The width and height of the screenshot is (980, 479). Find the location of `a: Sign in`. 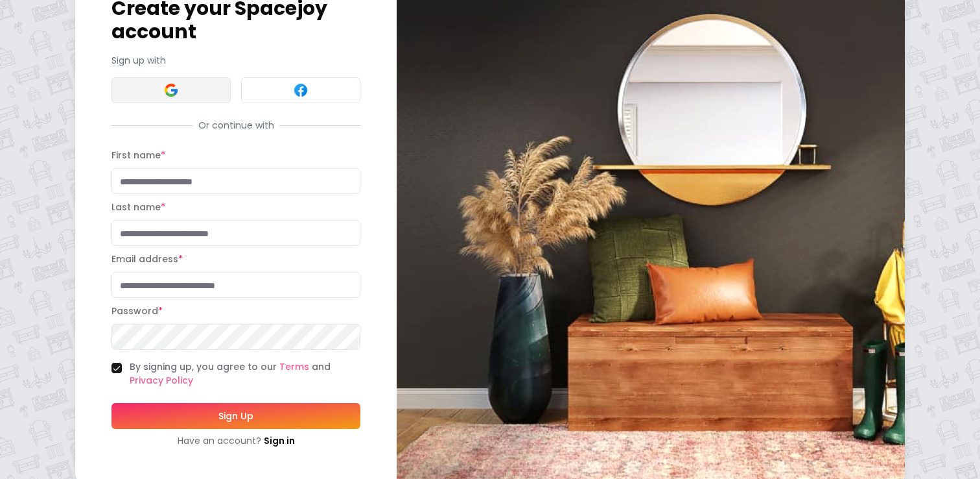

a: Sign in is located at coordinates (279, 440).